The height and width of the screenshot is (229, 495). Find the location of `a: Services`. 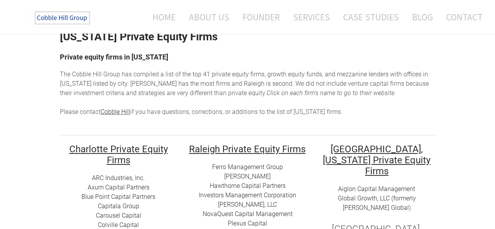

a: Services is located at coordinates (311, 17).